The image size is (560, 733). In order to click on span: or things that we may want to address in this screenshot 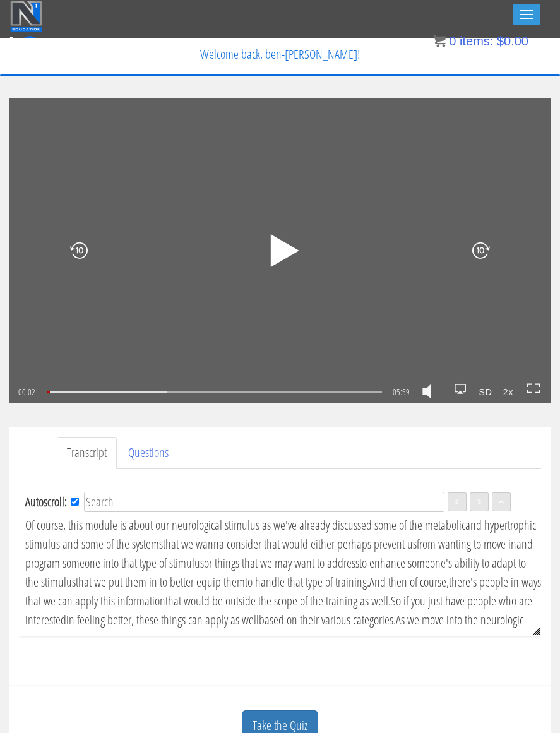, I will do `click(281, 563)`.